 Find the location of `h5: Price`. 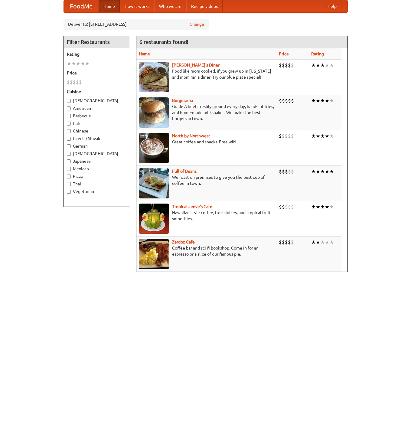

h5: Price is located at coordinates (97, 73).